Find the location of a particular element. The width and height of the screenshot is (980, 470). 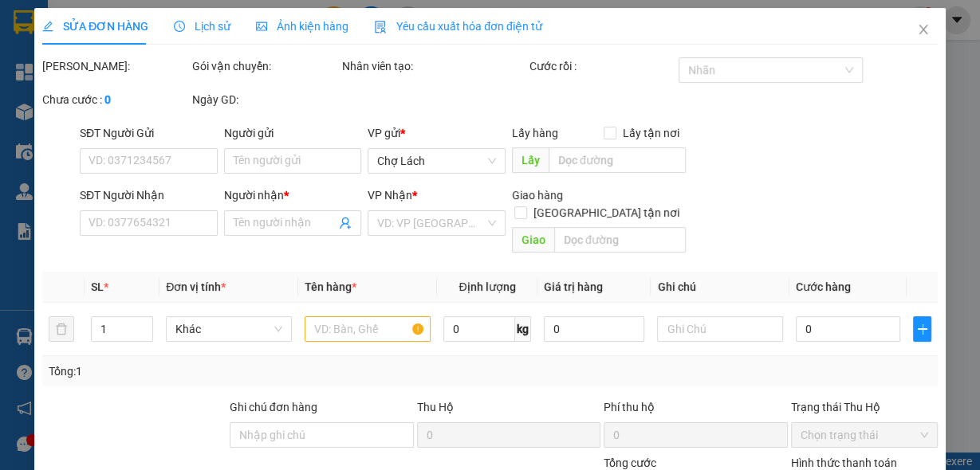

div: KHOA is located at coordinates (221, 43).